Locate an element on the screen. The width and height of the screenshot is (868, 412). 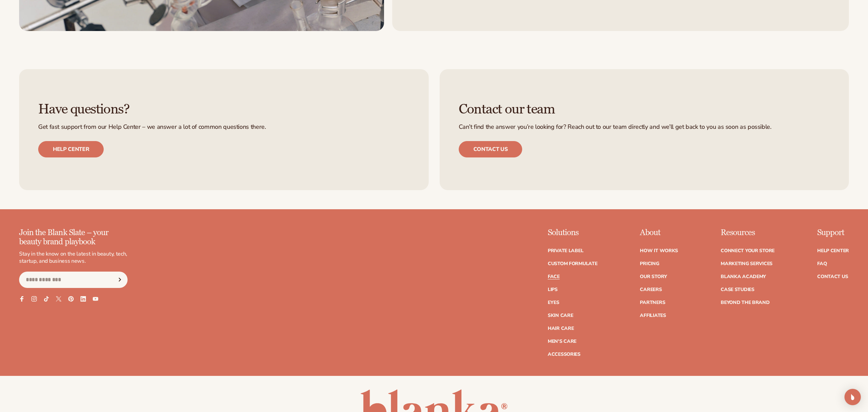
a: Contact Us is located at coordinates (832, 277).